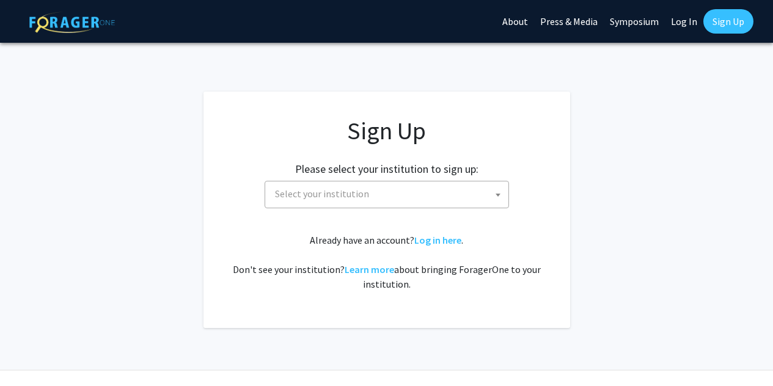  Describe the element at coordinates (437, 240) in the screenshot. I see `a: Log in here` at that location.